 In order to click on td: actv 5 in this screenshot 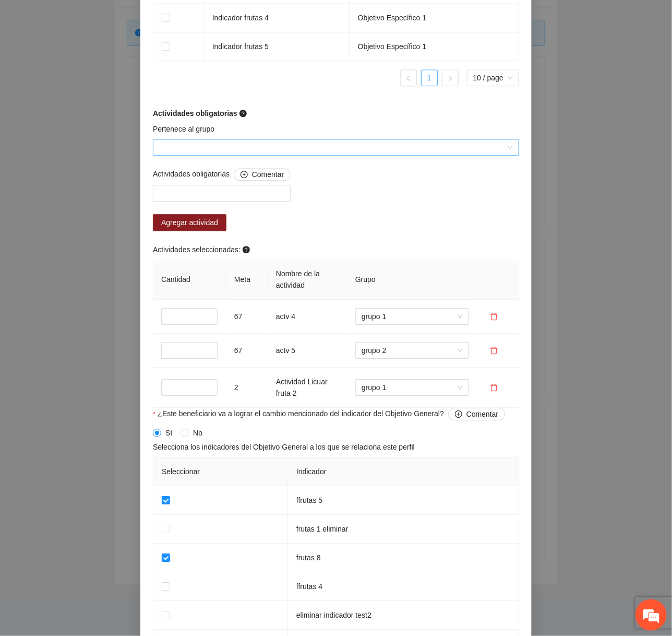, I will do `click(308, 350)`.